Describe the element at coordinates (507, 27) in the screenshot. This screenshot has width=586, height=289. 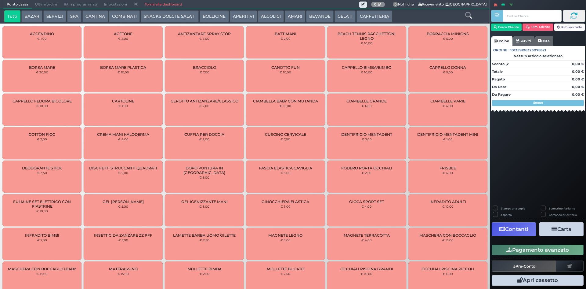
I see `button: Cerca Cliente` at that location.